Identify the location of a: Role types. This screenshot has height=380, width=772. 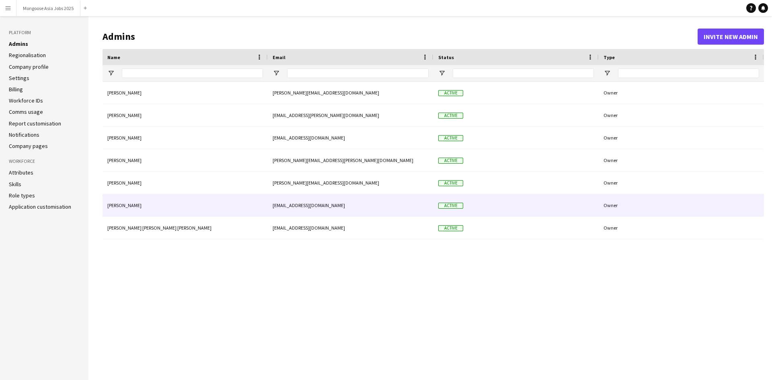
(22, 195).